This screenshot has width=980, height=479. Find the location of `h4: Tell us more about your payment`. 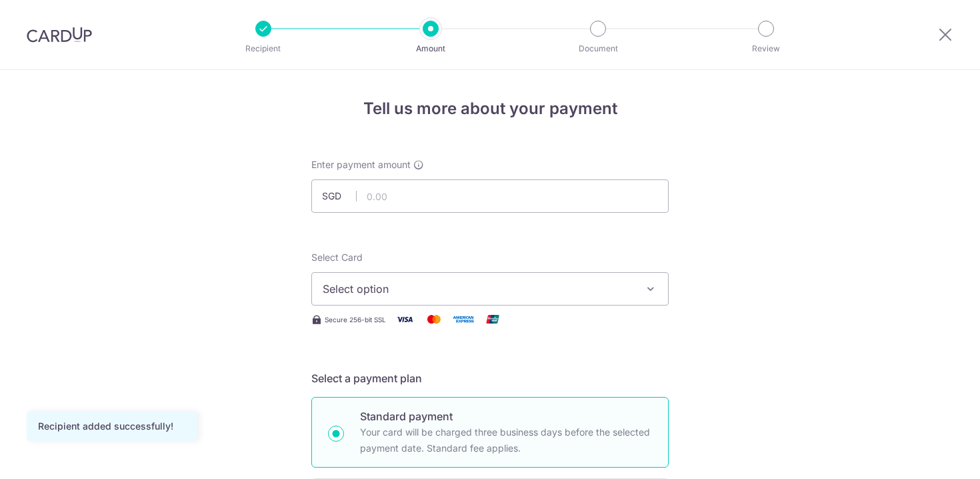

h4: Tell us more about your payment is located at coordinates (490, 108).